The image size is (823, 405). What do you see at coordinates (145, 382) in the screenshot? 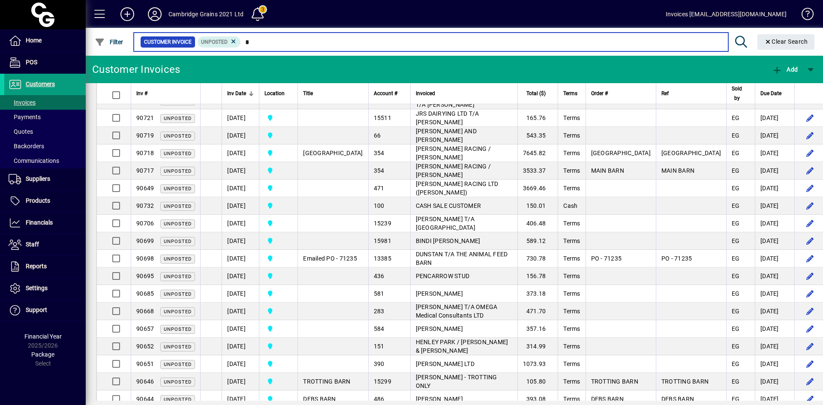
I see `span: 90646` at bounding box center [145, 382].